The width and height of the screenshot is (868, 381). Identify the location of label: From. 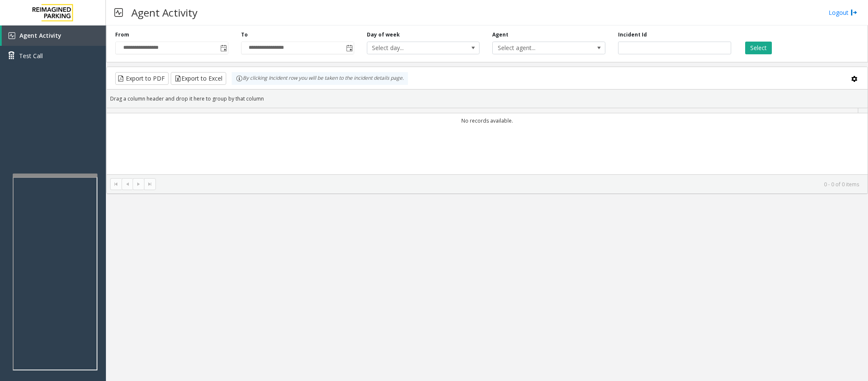
(122, 35).